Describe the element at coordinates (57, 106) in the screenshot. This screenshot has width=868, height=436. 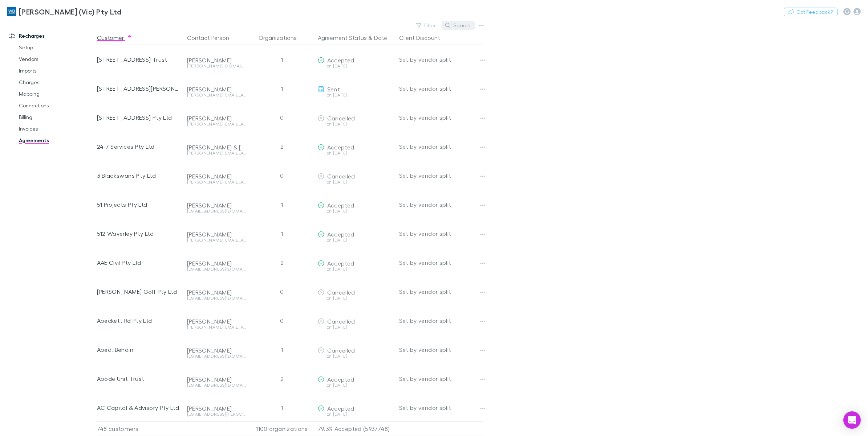
I see `a: Connections` at that location.